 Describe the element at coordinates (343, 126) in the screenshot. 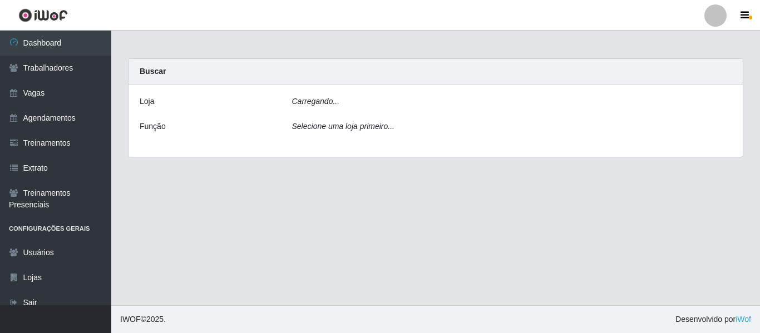

I see `i: Selecione uma loja primeiro...` at that location.